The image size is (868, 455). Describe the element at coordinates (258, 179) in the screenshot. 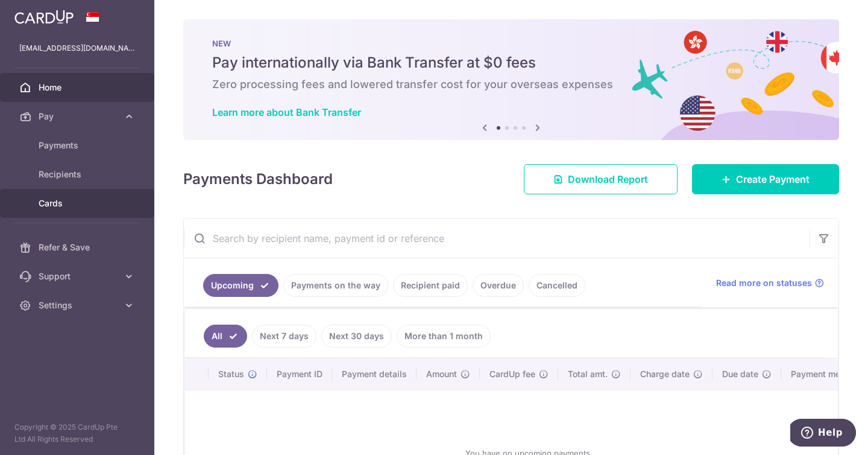

I see `h4: Payments Dashboard` at that location.